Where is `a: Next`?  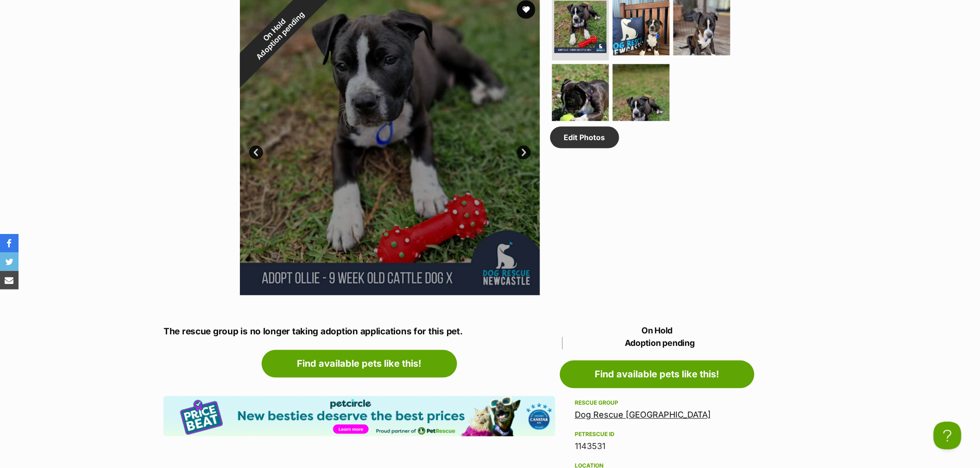 a: Next is located at coordinates (524, 153).